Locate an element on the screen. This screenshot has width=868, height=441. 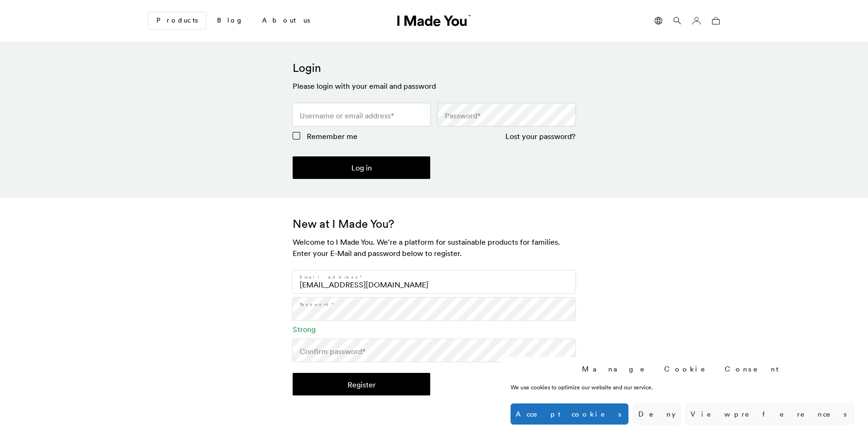
label: Confirm password is located at coordinates (332, 351).